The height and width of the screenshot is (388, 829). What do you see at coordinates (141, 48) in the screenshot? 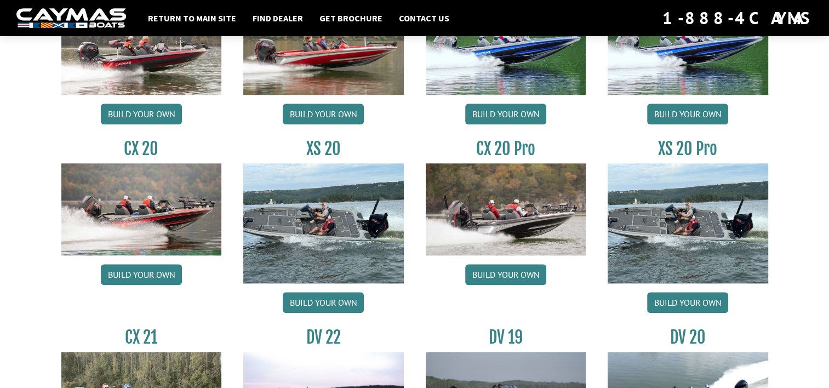
I see `img: CX-18S_thumbnail.jpg` at bounding box center [141, 48].